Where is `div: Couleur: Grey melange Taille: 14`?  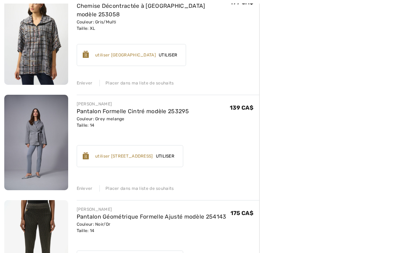
div: Couleur: Grey melange Taille: 14 is located at coordinates (133, 122).